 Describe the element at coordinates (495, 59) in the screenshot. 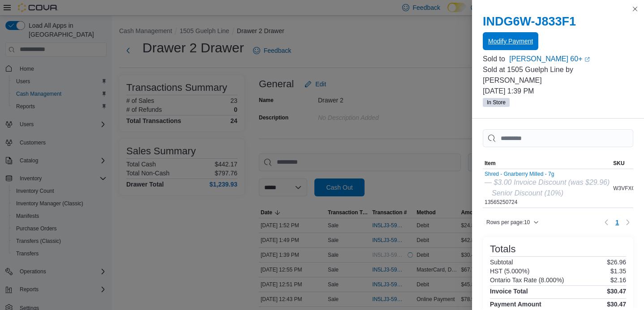

I see `div: Sold to` at that location.